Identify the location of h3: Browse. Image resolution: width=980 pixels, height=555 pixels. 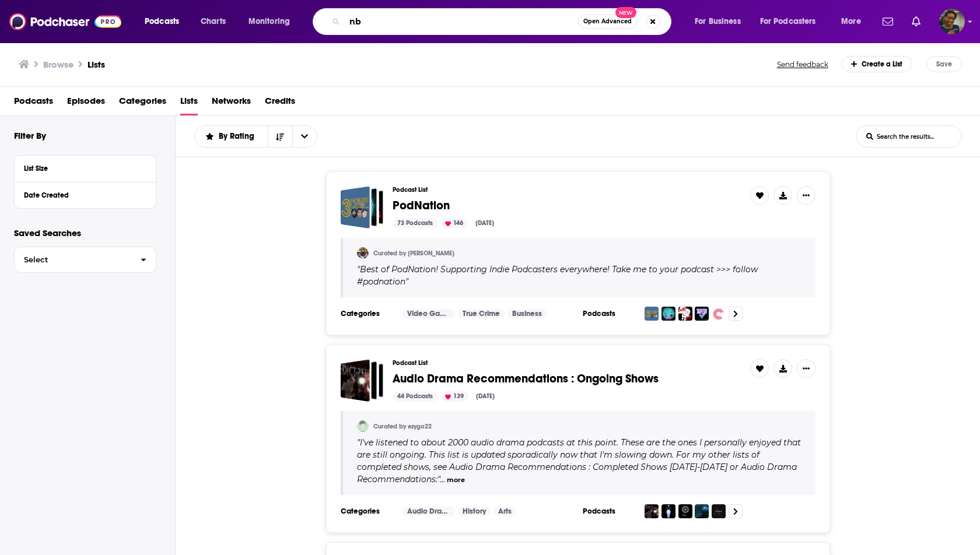
(58, 64).